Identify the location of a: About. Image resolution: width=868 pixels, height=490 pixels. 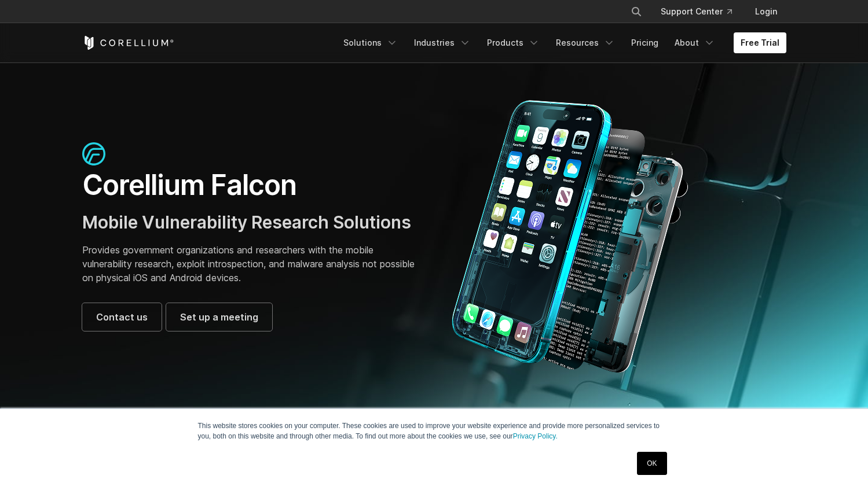
(695, 43).